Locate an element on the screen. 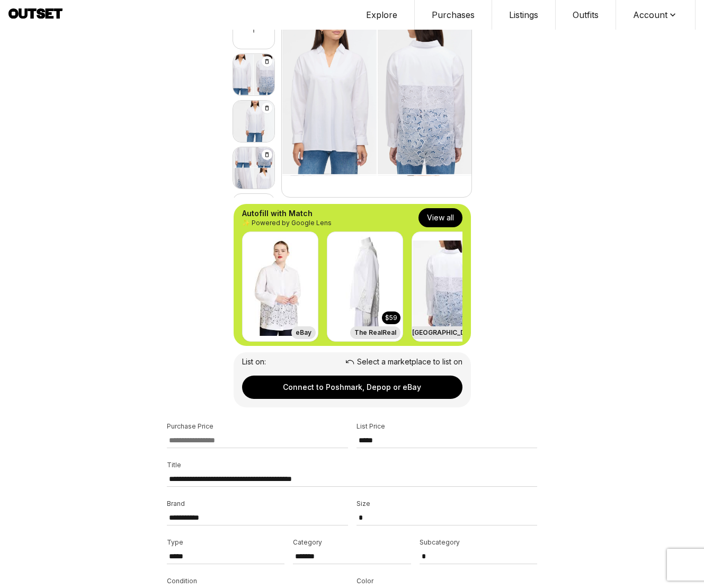  p: Type is located at coordinates (226, 542).